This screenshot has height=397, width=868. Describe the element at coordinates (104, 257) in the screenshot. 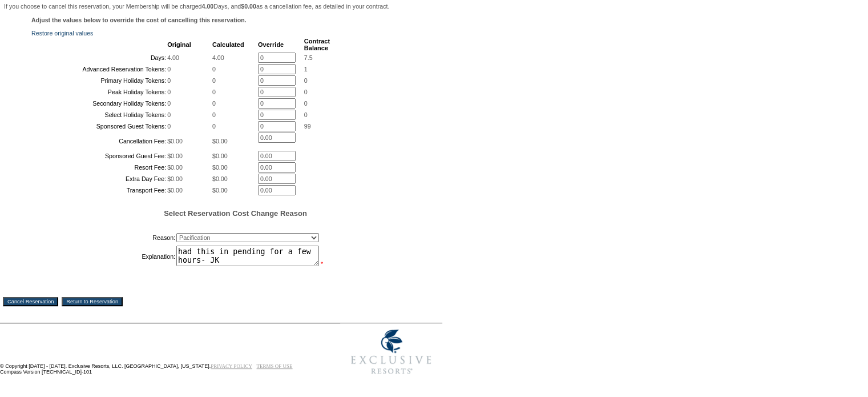

I see `td: Explanation:` at that location.